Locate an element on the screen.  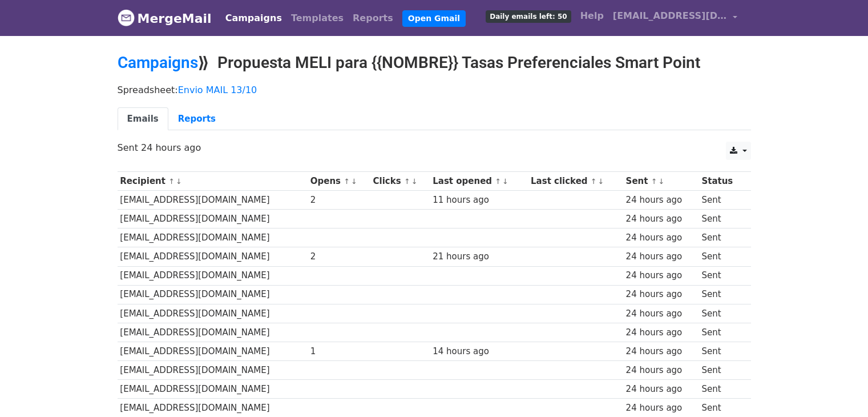
span: Daily emails left: 50 is located at coordinates (528, 17).